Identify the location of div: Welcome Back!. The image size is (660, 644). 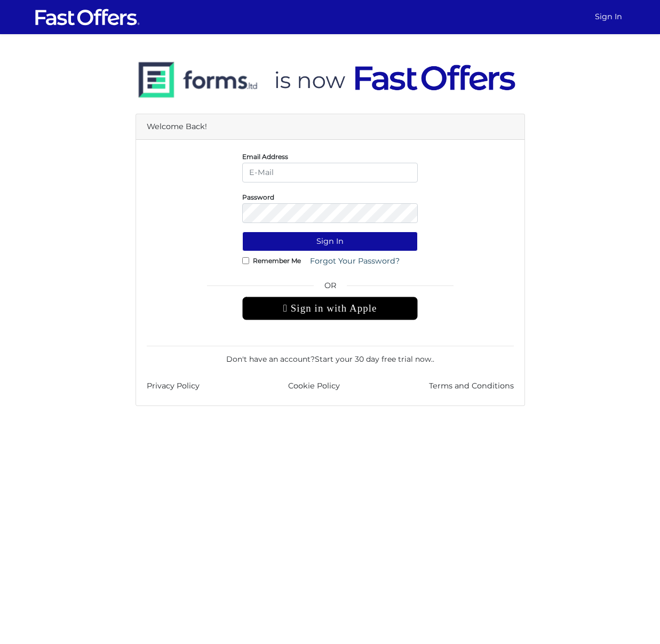
(330, 127).